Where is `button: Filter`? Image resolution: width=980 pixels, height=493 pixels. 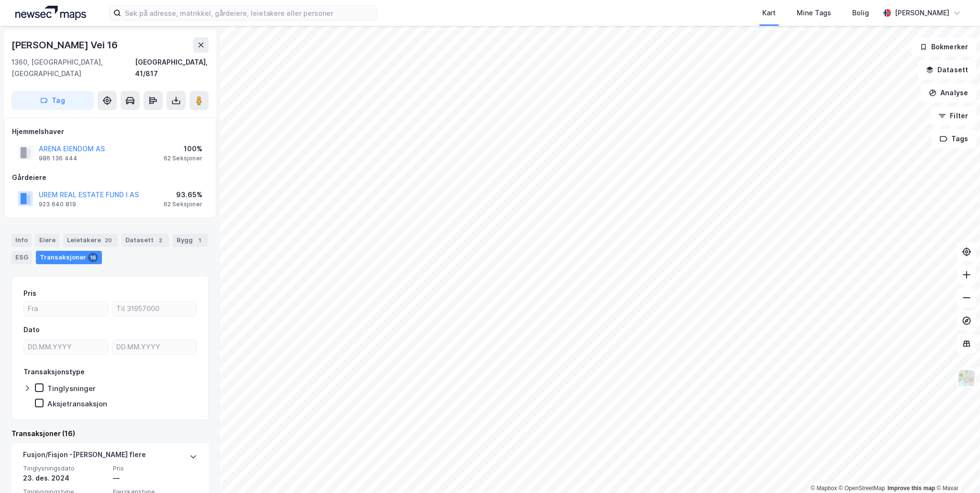 button: Filter is located at coordinates (953, 116).